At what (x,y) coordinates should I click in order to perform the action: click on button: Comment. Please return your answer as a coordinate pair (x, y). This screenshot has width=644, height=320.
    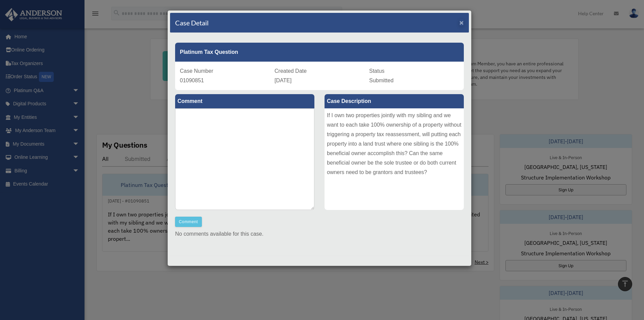
    Looking at the image, I should click on (188, 222).